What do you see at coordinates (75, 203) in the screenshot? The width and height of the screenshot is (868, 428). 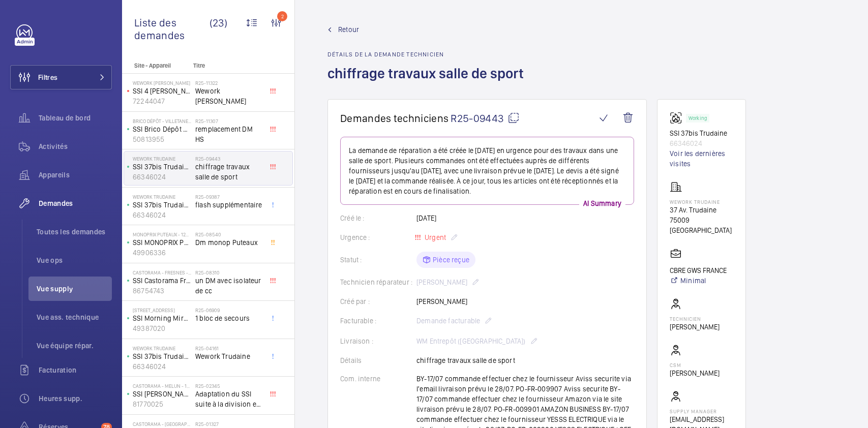 I see `span: Demandes` at bounding box center [75, 203].